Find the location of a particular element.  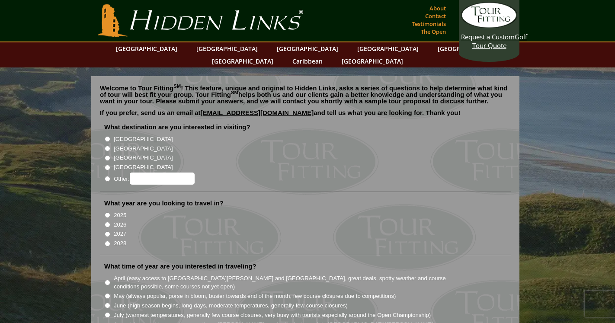

p: If you prefer, send us an email at and tell us what you are looking for. Thank you! is located at coordinates (306, 116).